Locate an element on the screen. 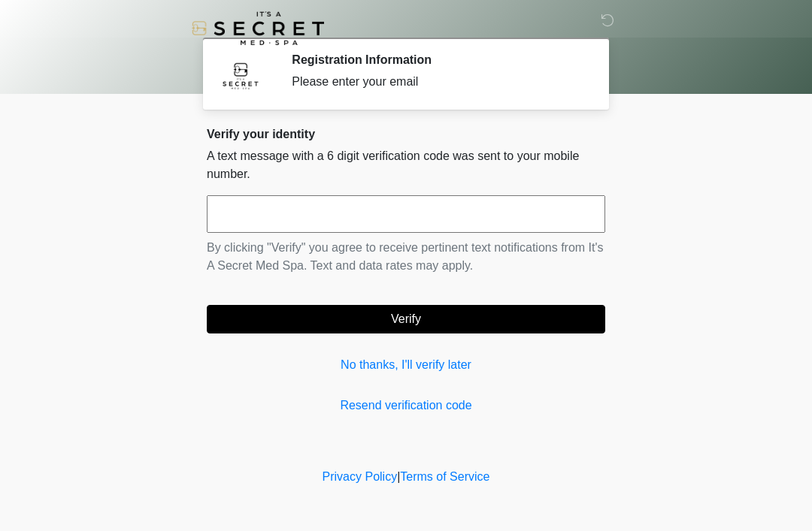  p: A text message with a 6 digit verification code was sent to your mobile number. is located at coordinates (406, 165).